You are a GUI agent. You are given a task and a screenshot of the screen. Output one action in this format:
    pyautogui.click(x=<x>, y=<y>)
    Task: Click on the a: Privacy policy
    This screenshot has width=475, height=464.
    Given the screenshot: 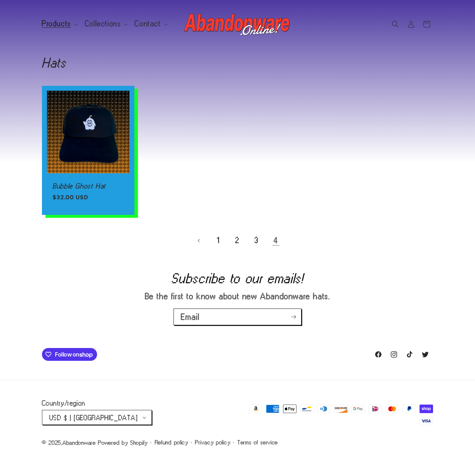 What is the action you would take?
    pyautogui.click(x=213, y=442)
    